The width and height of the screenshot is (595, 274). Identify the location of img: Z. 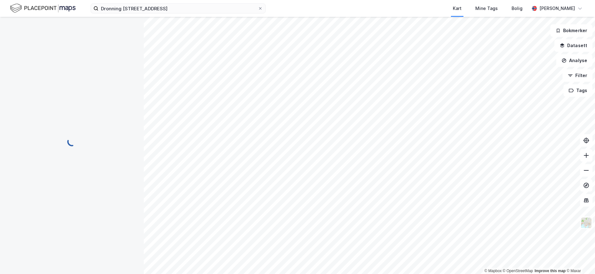
(586, 223).